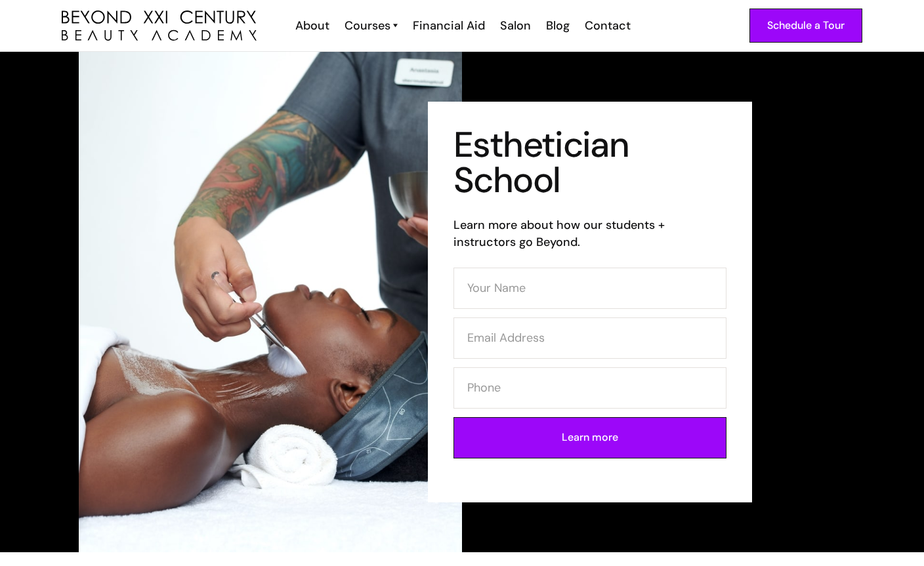 The height and width of the screenshot is (566, 924). I want to click on input: Email Address, so click(590, 338).